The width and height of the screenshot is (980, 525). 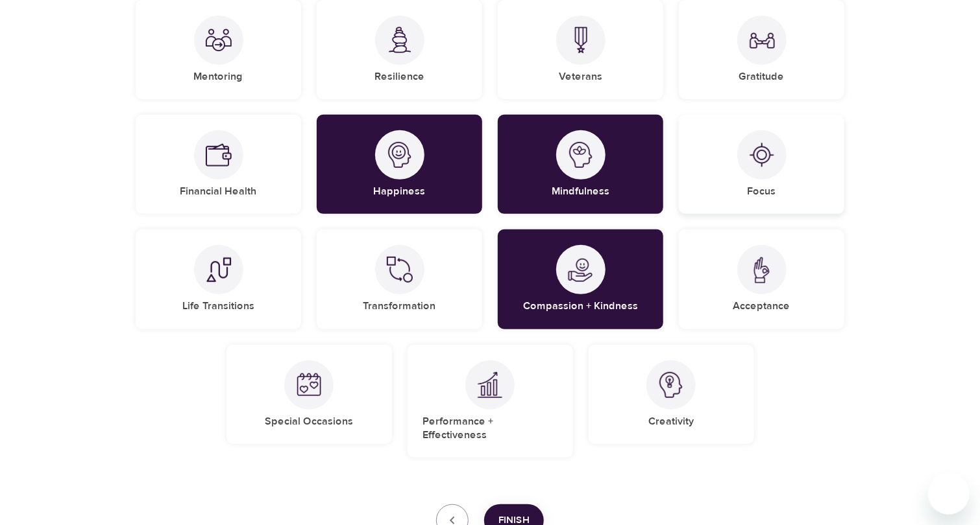 What do you see at coordinates (400, 40) in the screenshot?
I see `img: Resilience` at bounding box center [400, 40].